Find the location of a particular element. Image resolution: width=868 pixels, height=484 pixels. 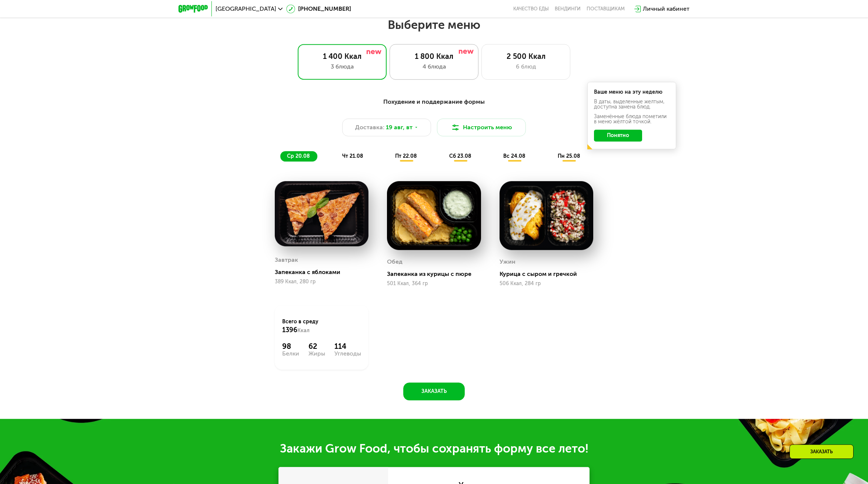

div: 389 Ккал, 280 гр is located at coordinates (321, 282).